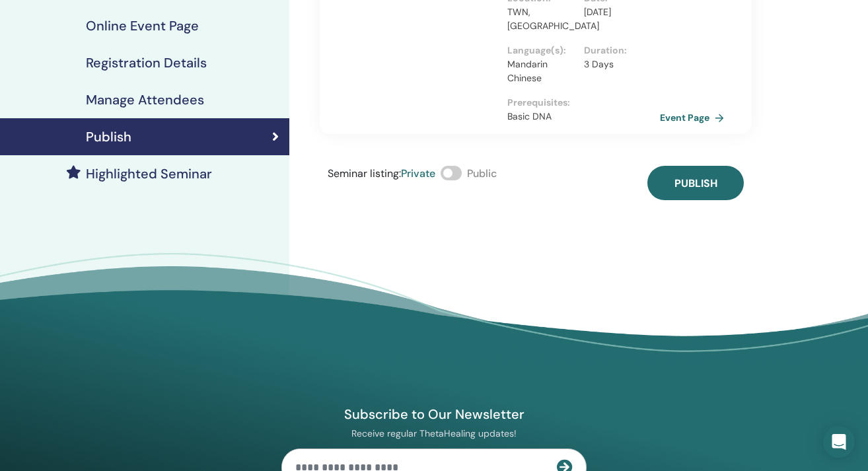 Image resolution: width=868 pixels, height=471 pixels. Describe the element at coordinates (583, 117) in the screenshot. I see `p: Basic DNA` at that location.